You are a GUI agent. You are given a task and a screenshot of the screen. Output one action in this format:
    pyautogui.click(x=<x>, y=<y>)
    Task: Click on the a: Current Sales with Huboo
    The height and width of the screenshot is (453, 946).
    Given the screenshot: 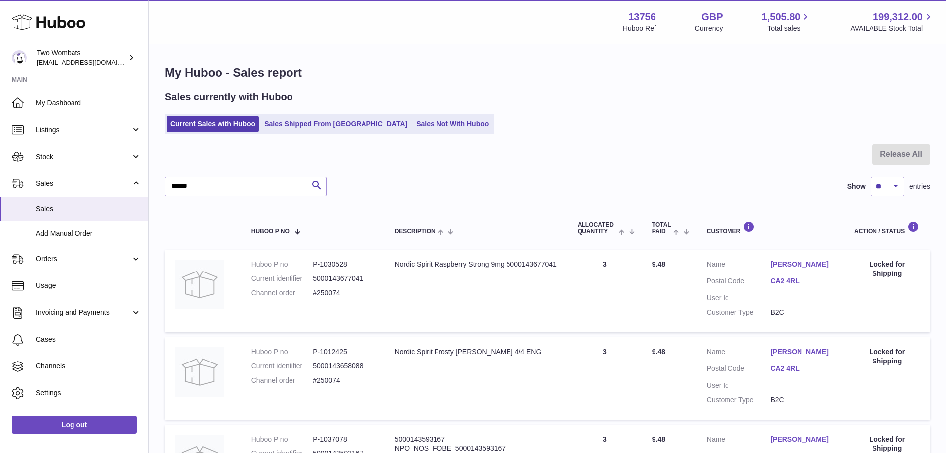 What is the action you would take?
    pyautogui.click(x=213, y=124)
    